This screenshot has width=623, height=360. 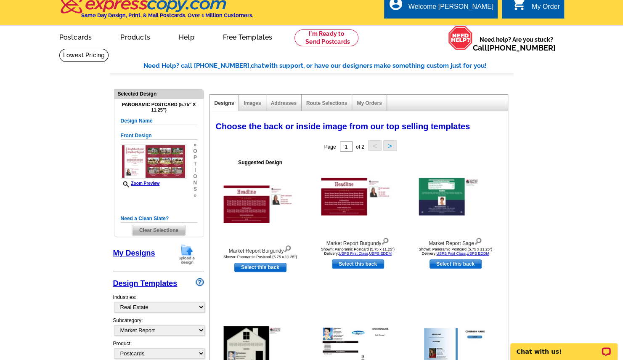 I want to click on span: t, so click(x=195, y=164).